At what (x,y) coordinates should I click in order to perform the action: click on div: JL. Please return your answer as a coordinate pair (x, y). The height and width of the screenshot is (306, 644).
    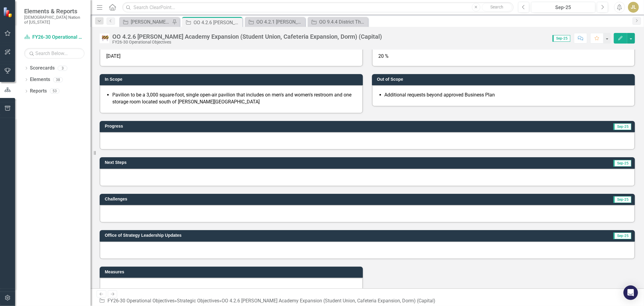
    Looking at the image, I should click on (634, 7).